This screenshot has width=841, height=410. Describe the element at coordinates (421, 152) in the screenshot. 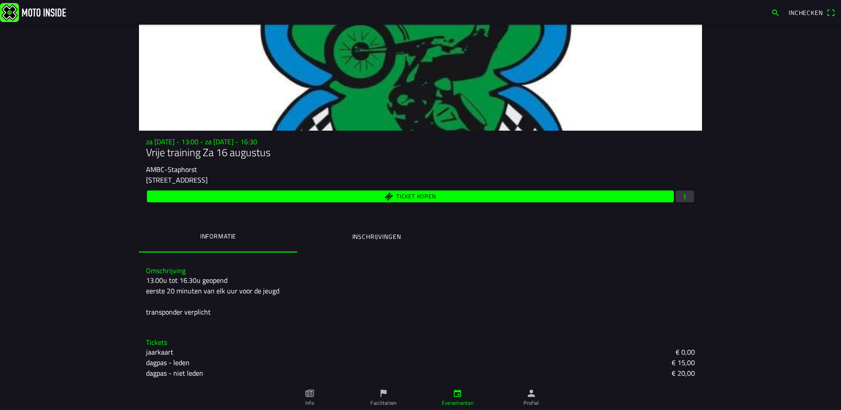

I see `h1: Vrije training Za 16 augustus` at that location.